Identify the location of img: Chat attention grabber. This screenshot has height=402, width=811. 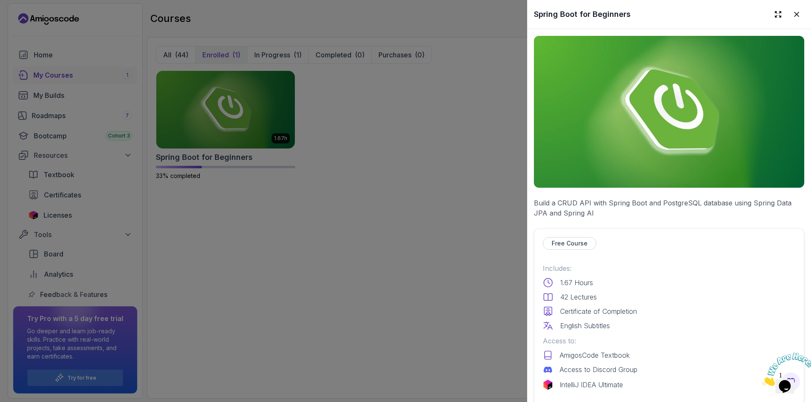
(30, 20).